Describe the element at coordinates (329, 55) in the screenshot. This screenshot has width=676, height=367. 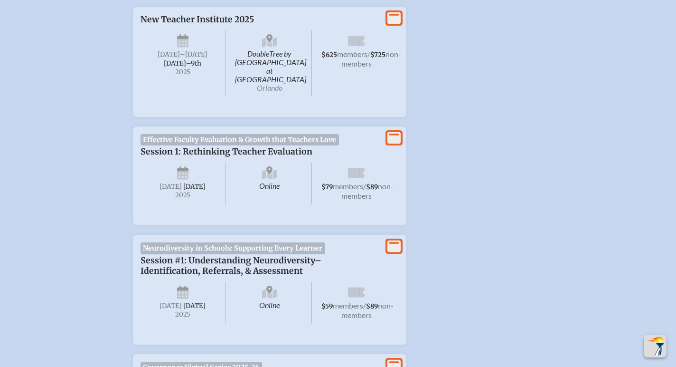
I see `span: $625` at that location.